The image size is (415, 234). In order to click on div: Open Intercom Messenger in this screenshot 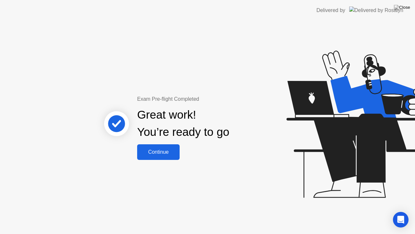, I will do `click(401, 219)`.